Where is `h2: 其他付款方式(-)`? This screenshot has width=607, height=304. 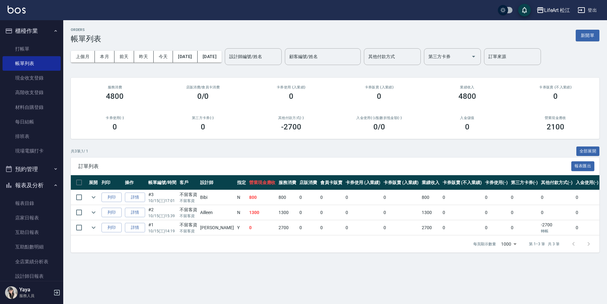 h2: 其他付款方式(-) is located at coordinates (291, 118).